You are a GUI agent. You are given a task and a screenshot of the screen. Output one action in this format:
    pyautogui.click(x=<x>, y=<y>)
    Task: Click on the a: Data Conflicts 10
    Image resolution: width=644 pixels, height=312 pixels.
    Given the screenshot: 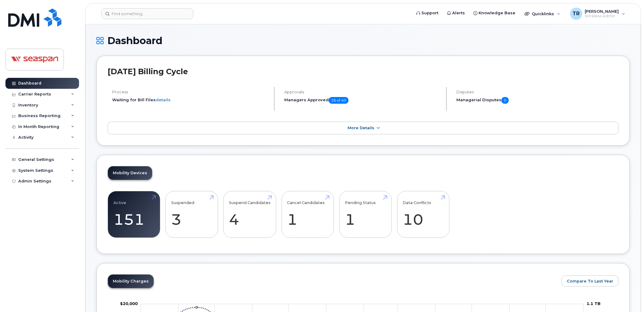 What is the action you would take?
    pyautogui.click(x=423, y=214)
    